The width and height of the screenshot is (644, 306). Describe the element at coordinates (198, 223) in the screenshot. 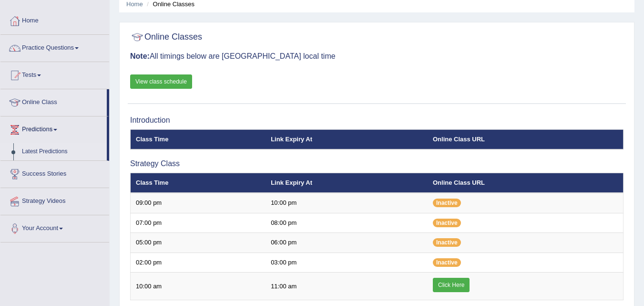

I see `td: 07:00 pm` at that location.